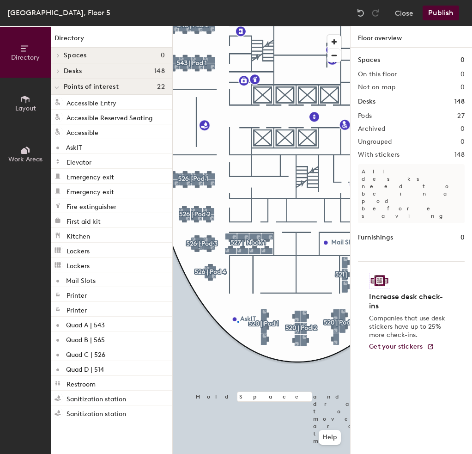 This screenshot has height=454, width=472. What do you see at coordinates (109, 116) in the screenshot?
I see `p: Accessible Reserved Seating` at bounding box center [109, 116].